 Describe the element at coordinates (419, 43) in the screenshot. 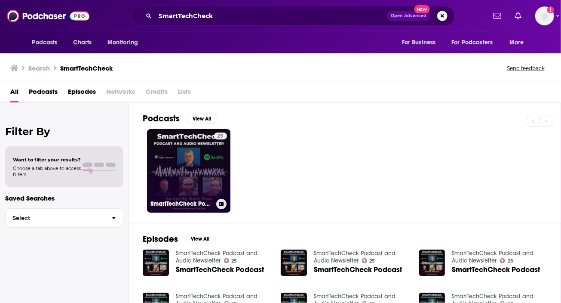

I see `span: For Business` at that location.